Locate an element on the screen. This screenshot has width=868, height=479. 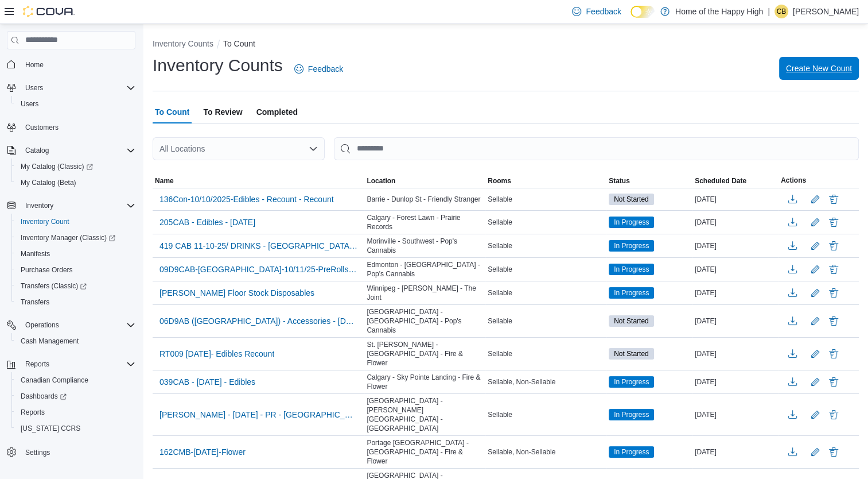
a: Settings is located at coordinates (38, 452).